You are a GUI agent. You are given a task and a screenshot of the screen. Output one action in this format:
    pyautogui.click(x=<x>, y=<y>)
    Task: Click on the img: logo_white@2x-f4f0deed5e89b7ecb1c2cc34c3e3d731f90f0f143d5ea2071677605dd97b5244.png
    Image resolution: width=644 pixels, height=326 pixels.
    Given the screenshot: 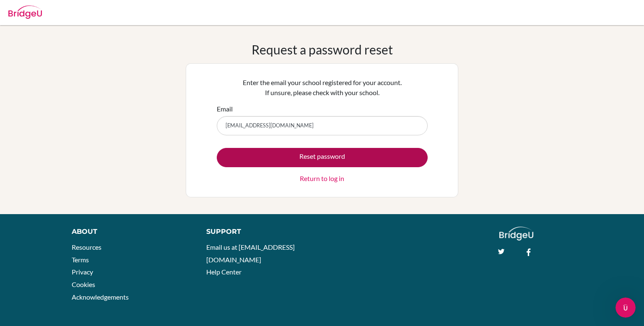 What is the action you would take?
    pyautogui.click(x=516, y=233)
    